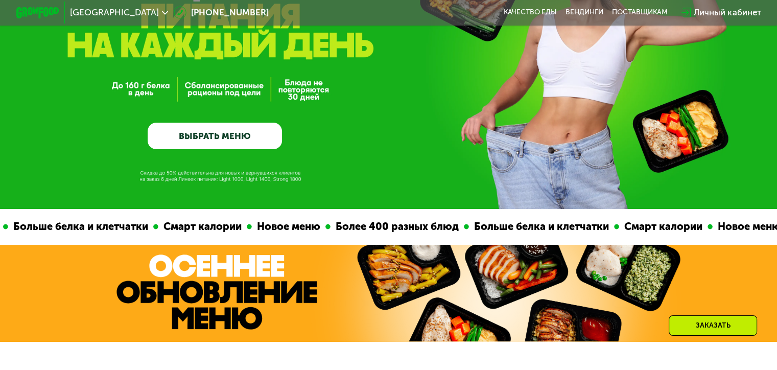 The image size is (777, 370). Describe the element at coordinates (530, 12) in the screenshot. I see `a: Качество еды` at that location.